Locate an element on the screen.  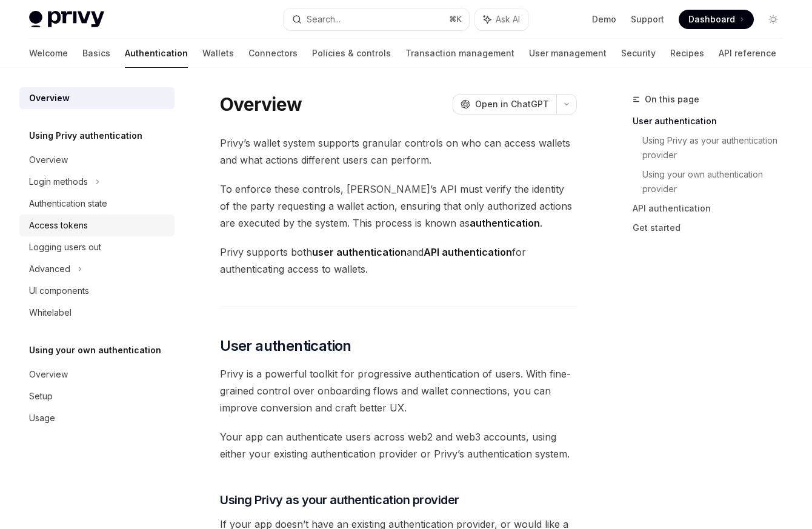
span: ⌘ K is located at coordinates (455, 19).